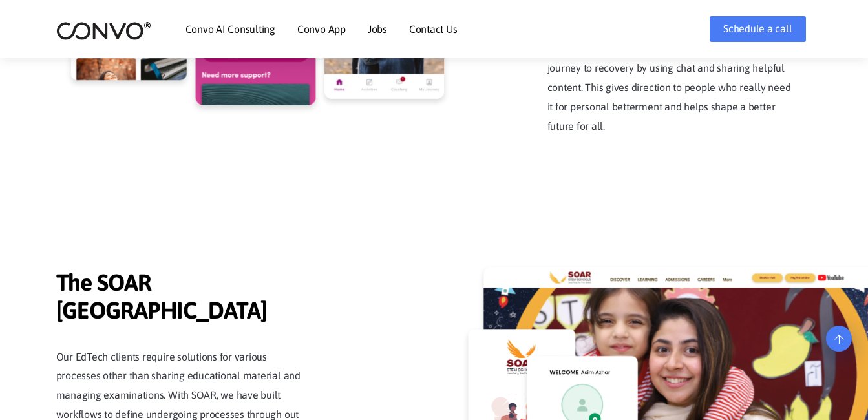 Image resolution: width=868 pixels, height=420 pixels. I want to click on img: logo_2.png, so click(103, 30).